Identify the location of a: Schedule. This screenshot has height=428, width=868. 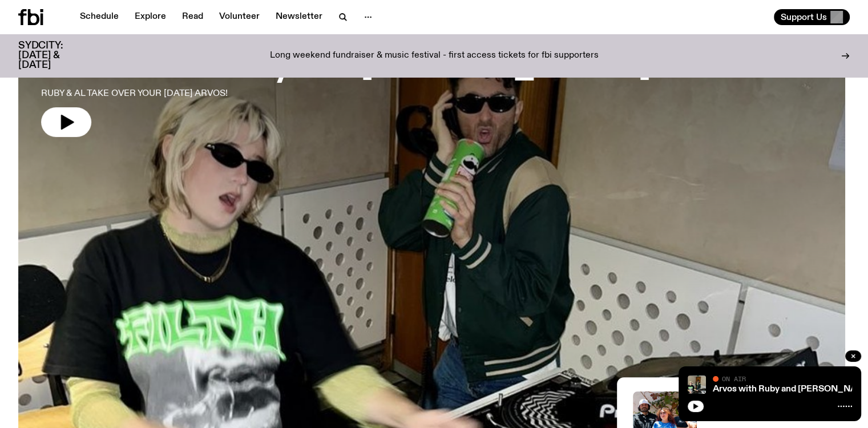
(100, 17).